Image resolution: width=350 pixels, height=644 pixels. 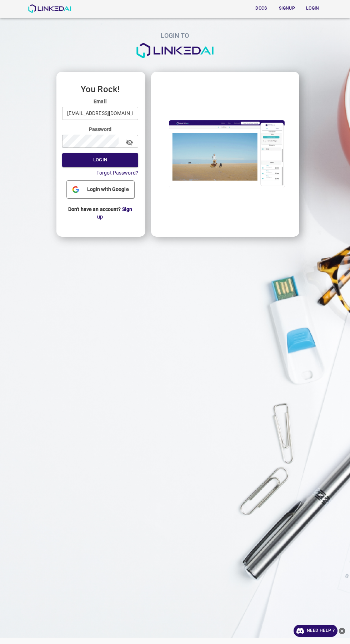 What do you see at coordinates (287, 8) in the screenshot?
I see `a: Signup` at bounding box center [287, 8].